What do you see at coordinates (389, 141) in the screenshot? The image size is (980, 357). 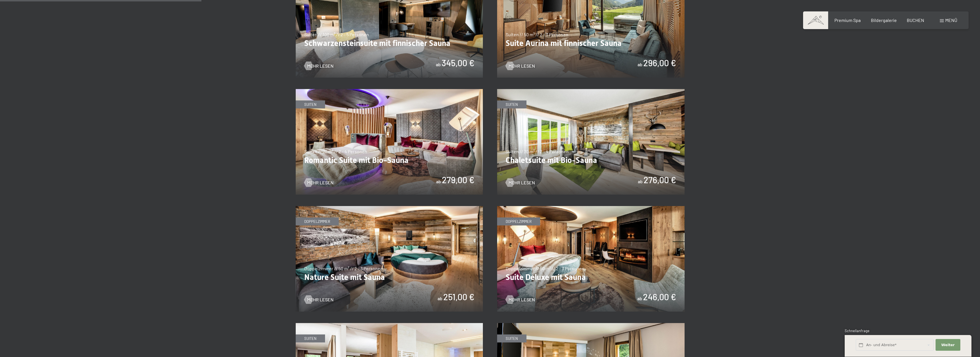 I see `img: Romantic Suite mit Bio-Sauna` at bounding box center [389, 141].